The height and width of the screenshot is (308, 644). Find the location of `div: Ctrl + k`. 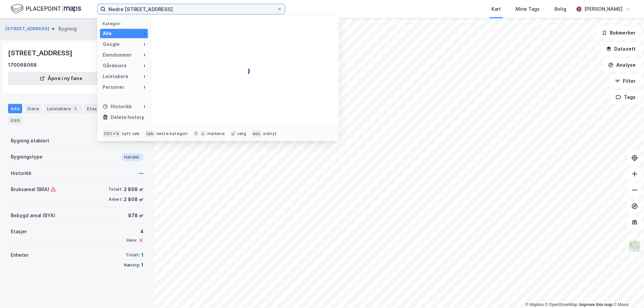

div: Ctrl + k is located at coordinates (112, 134).